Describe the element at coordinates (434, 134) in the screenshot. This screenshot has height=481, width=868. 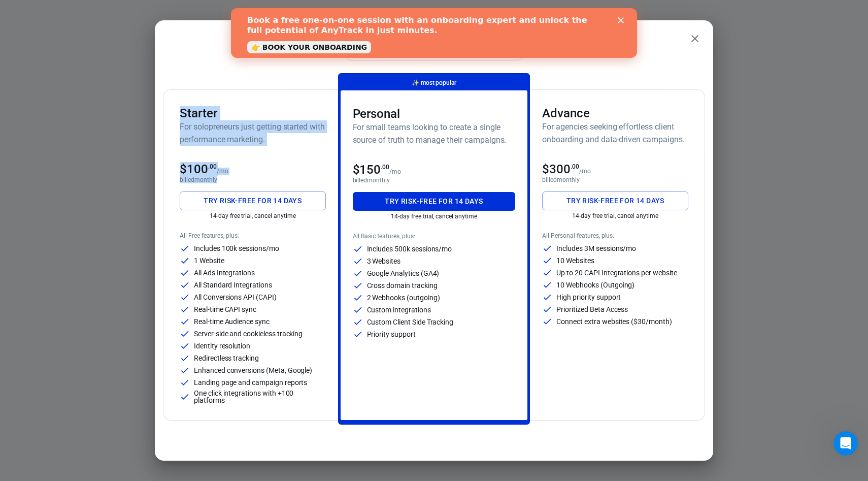
I see `h6: For small teams looking to create a single source of truth to manage their campaigns.` at that location.